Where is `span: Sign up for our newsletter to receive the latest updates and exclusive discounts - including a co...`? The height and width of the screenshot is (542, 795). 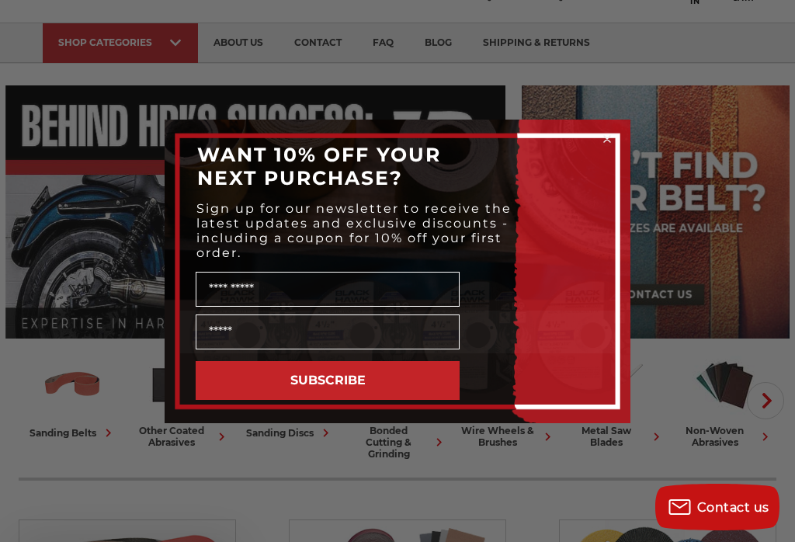 span: Sign up for our newsletter to receive the latest updates and exclusive discounts - including a co... is located at coordinates (354, 231).